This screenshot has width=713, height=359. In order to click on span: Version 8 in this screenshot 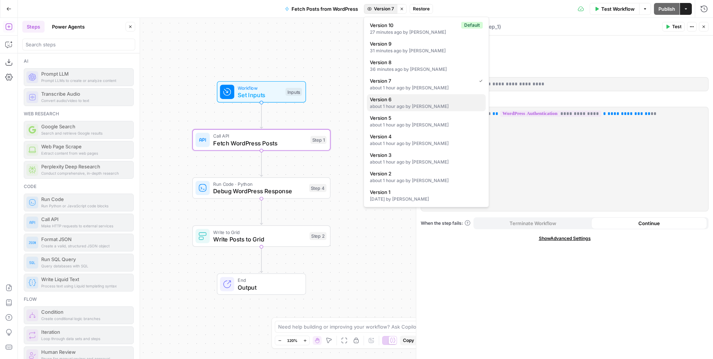, I will do `click(425, 62)`.